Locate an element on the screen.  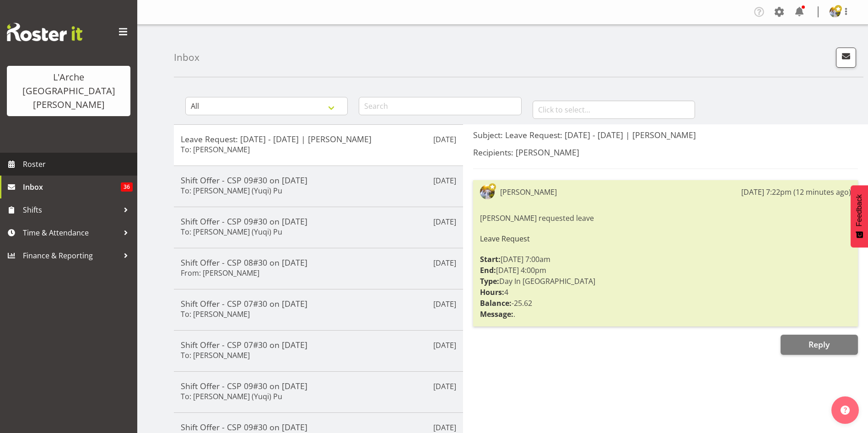
img: help-xxl-2.png is located at coordinates (845, 410).